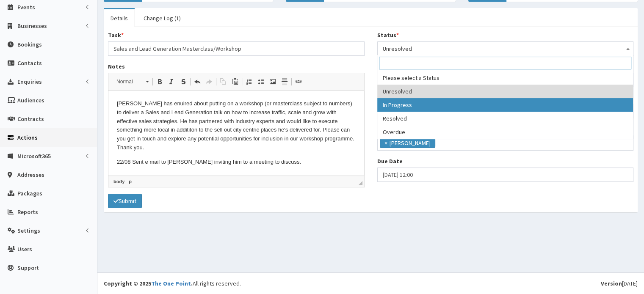 The image size is (644, 294). I want to click on span: Events, so click(26, 7).